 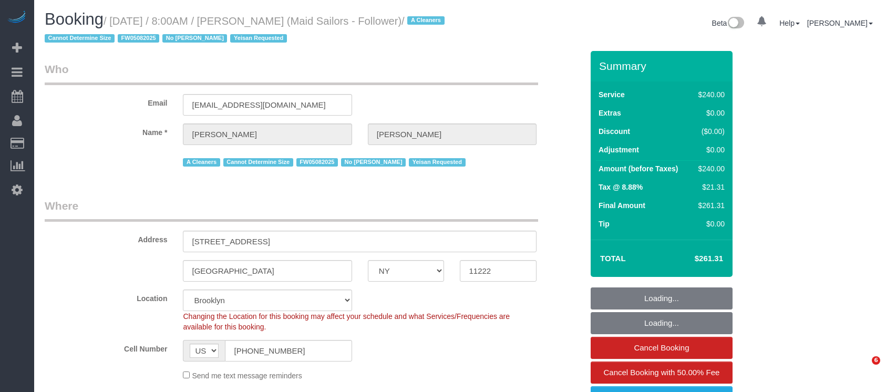 I want to click on label: Service, so click(x=612, y=95).